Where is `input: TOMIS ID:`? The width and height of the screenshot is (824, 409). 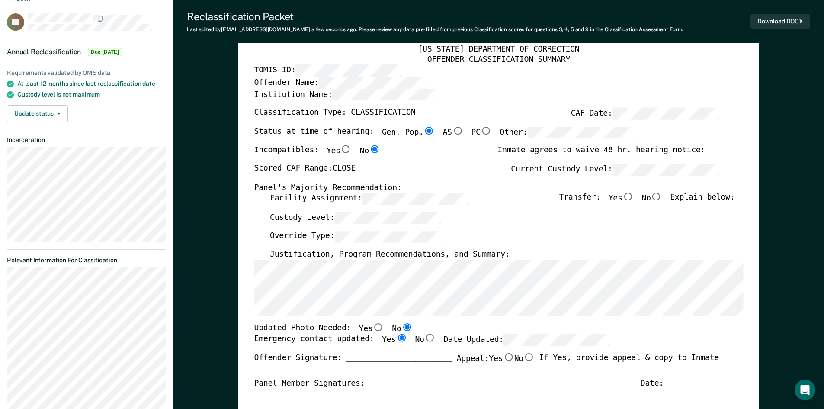
input: TOMIS ID: is located at coordinates (349, 71).